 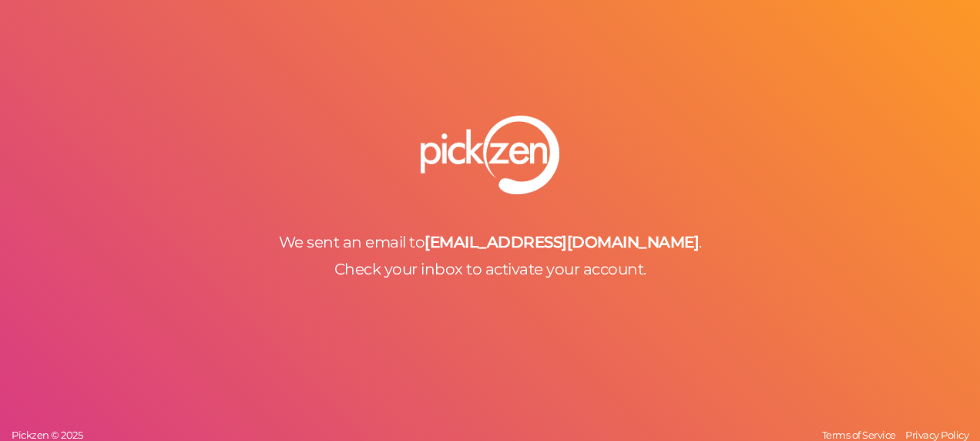 I want to click on span: Terms of Service, so click(x=860, y=435).